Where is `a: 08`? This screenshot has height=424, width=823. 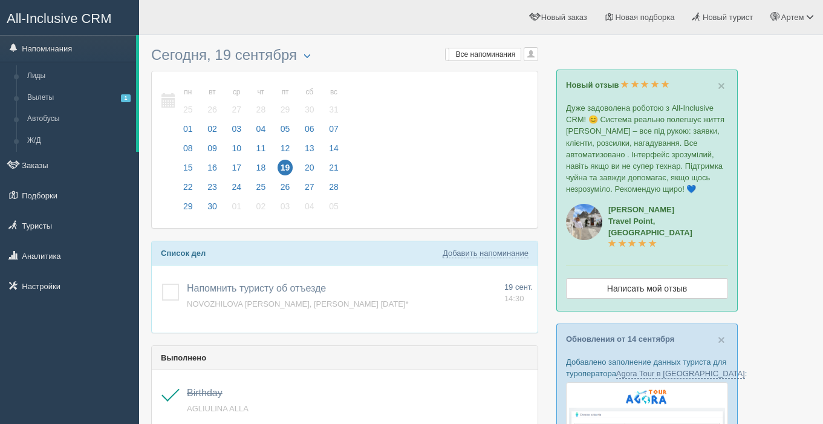
a: 08 is located at coordinates (188, 151).